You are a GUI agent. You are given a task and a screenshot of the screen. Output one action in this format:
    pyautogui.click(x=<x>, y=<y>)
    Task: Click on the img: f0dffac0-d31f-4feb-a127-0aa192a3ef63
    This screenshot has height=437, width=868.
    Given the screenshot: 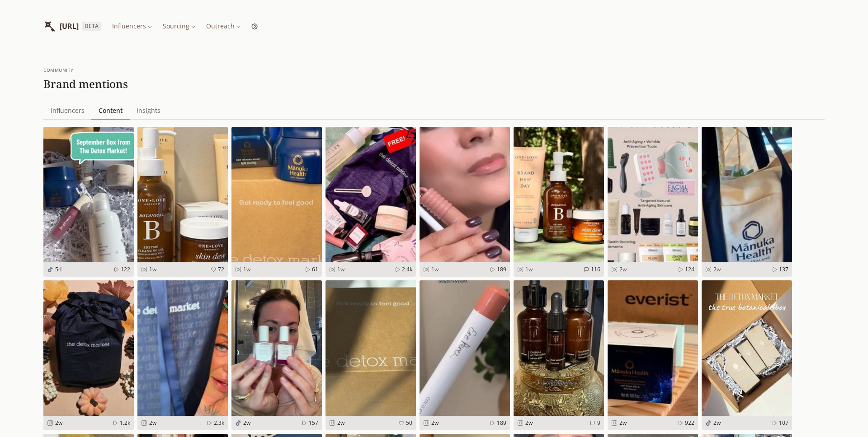 What is the action you would take?
    pyautogui.click(x=465, y=348)
    